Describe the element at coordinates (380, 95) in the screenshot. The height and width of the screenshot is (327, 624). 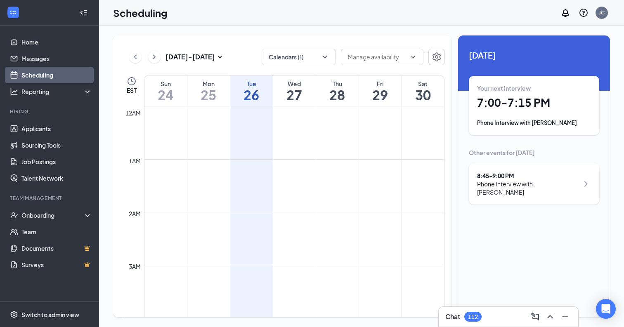
I see `h1: 29` at that location.